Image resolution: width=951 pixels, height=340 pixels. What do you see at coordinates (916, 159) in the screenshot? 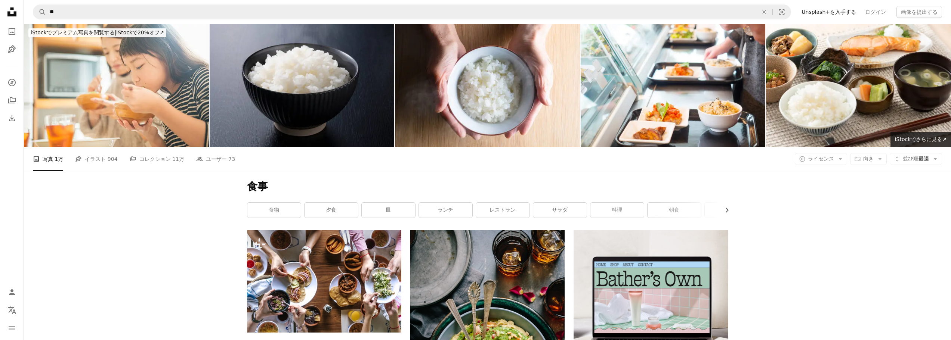
I see `button: 並び順最適` at bounding box center [916, 159].